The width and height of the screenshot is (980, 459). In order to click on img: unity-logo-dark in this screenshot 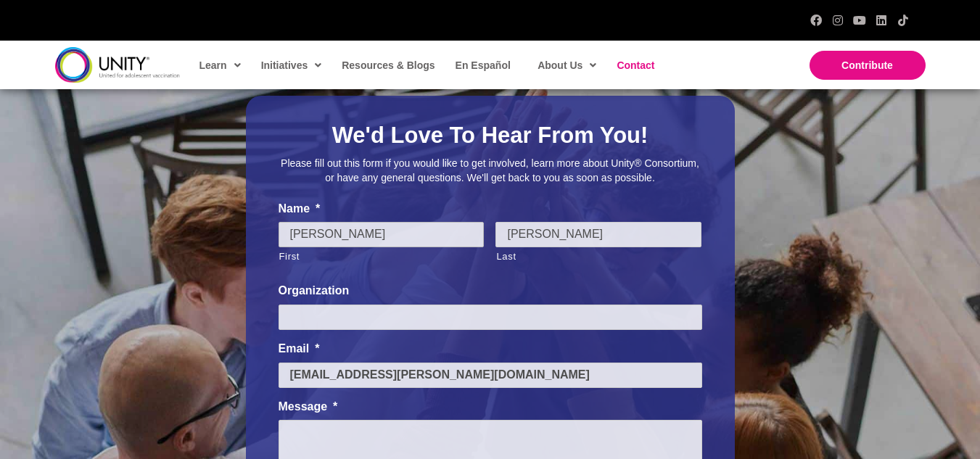, I will do `click(117, 65)`.